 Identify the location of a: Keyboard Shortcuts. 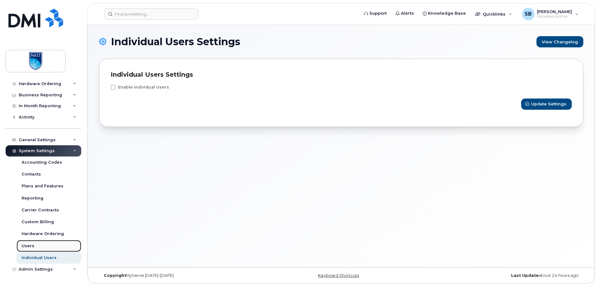
(338, 276).